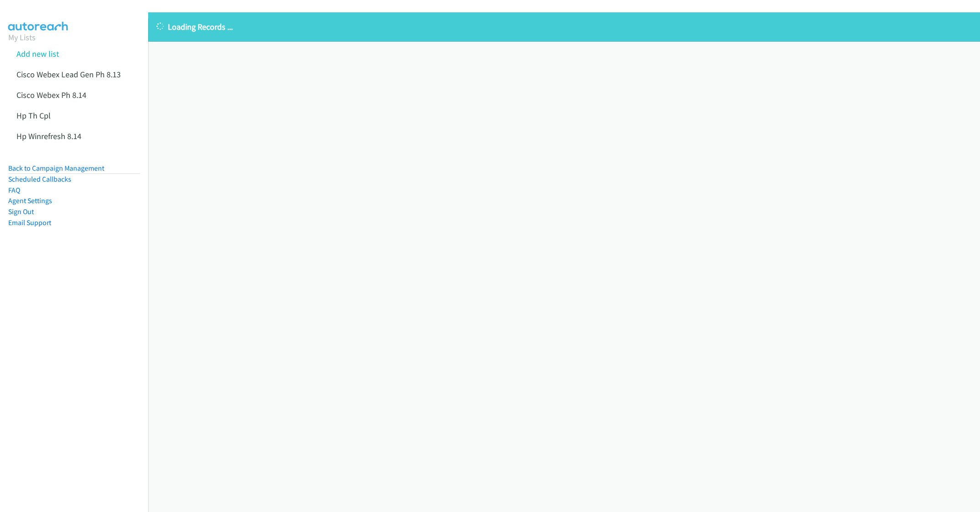 Image resolution: width=980 pixels, height=512 pixels. Describe the element at coordinates (30, 201) in the screenshot. I see `a: Agent Settings` at that location.